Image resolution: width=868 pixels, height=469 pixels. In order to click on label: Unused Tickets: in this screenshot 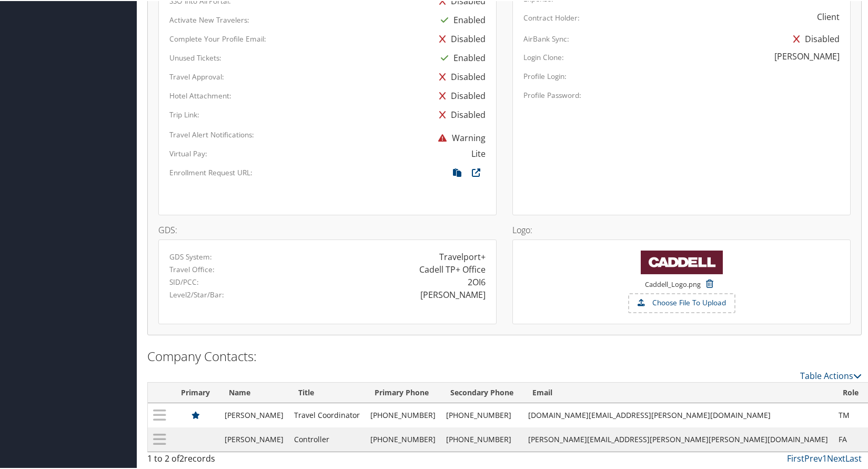, I will do `click(195, 57)`.